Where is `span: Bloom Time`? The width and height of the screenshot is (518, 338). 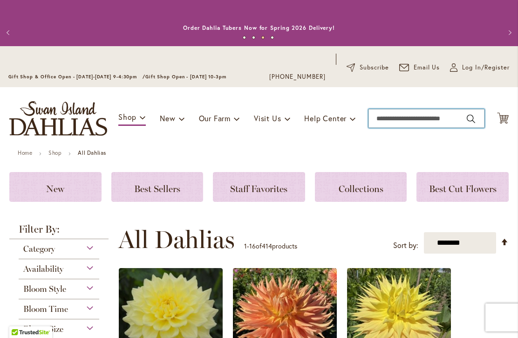
span: Bloom Time is located at coordinates (46, 309).